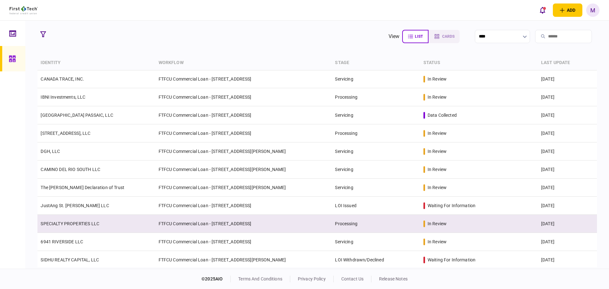 This screenshot has height=289, width=609. Describe the element at coordinates (70, 169) in the screenshot. I see `a: CAMINO DEL RIO SOUTH LLC` at that location.